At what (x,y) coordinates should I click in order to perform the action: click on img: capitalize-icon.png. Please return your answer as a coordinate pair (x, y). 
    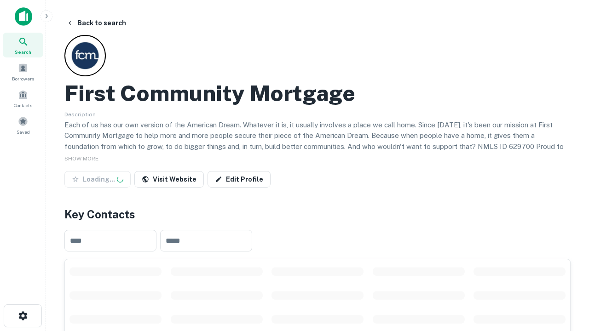
    Looking at the image, I should click on (23, 17).